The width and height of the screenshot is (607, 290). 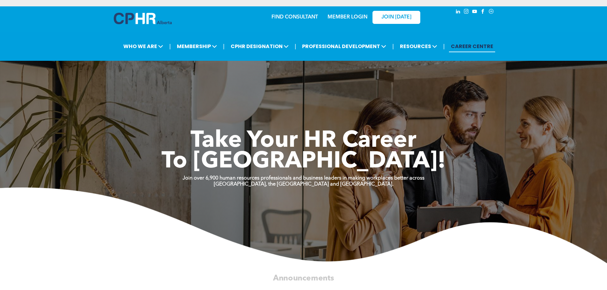 I want to click on a: Social network, so click(x=491, y=12).